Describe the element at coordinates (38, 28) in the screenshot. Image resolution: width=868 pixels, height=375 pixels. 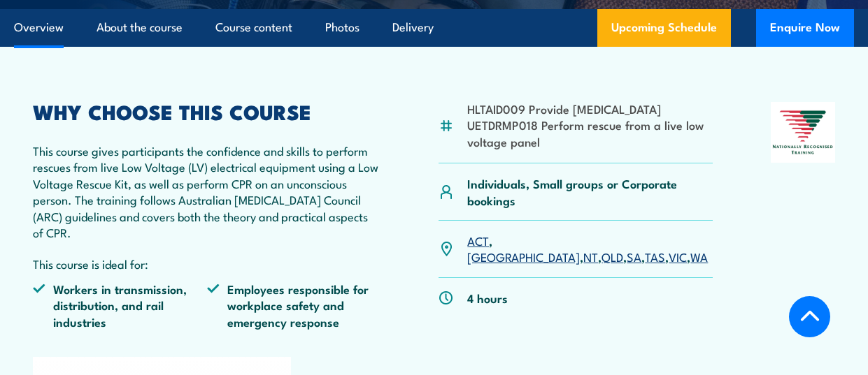
I see `a: Overview` at that location.